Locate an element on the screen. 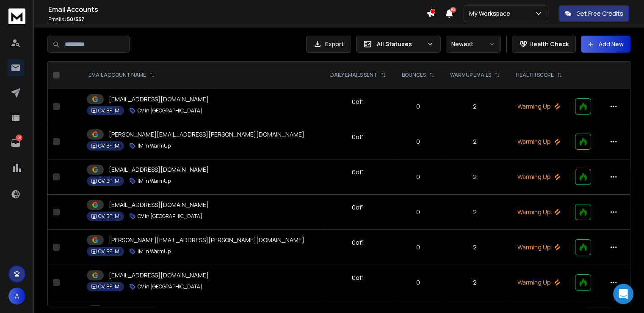  p: Emails : is located at coordinates (237, 20).